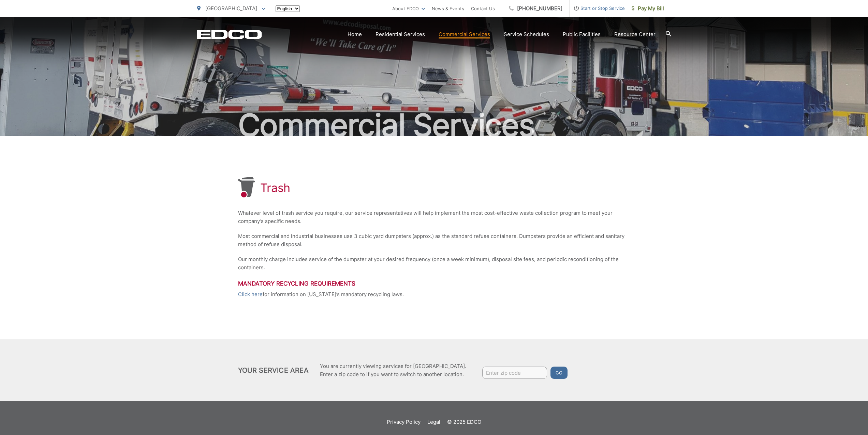 The width and height of the screenshot is (868, 435). What do you see at coordinates (434, 125) in the screenshot?
I see `h2: Commercial Services` at bounding box center [434, 125].